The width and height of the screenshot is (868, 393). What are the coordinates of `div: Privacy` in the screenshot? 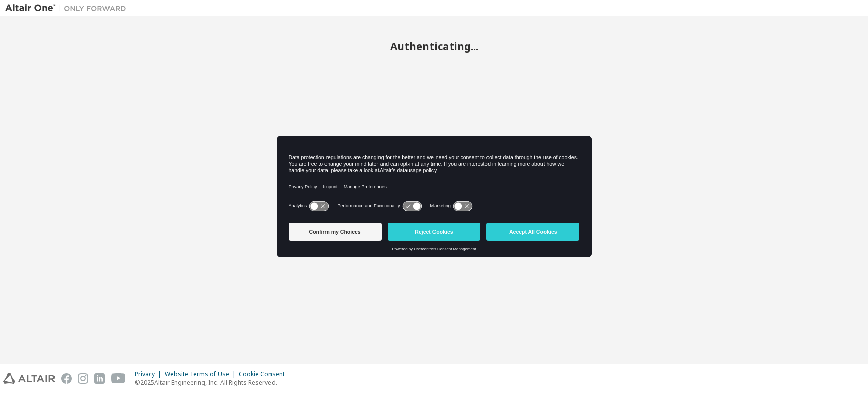 It's located at (150, 375).